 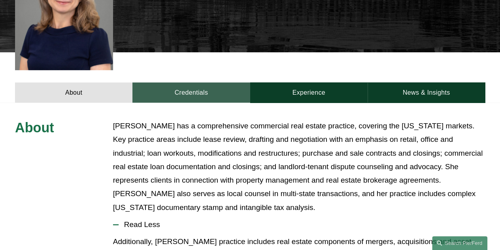 I want to click on span: Read Less, so click(x=302, y=224).